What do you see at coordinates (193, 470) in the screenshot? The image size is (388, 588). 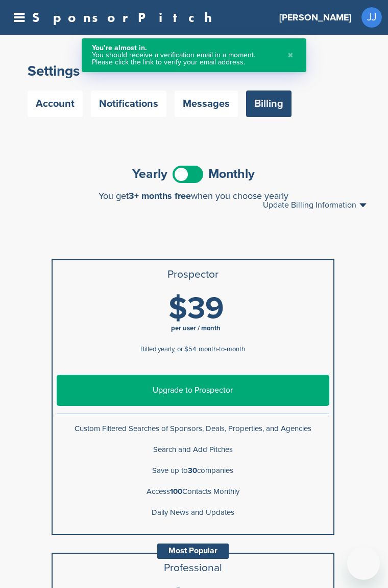 I see `p: Save up to companies` at bounding box center [193, 470].